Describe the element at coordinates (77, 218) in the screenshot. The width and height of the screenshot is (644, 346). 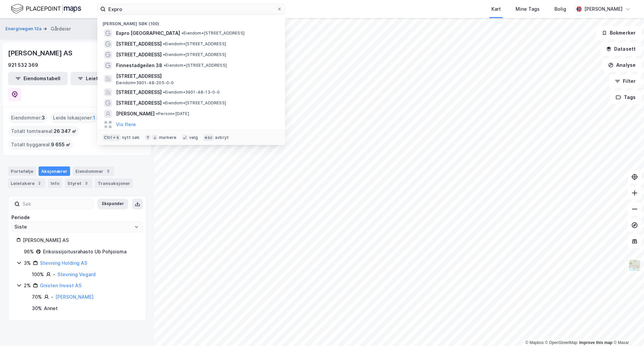
I see `div: Periode` at that location.